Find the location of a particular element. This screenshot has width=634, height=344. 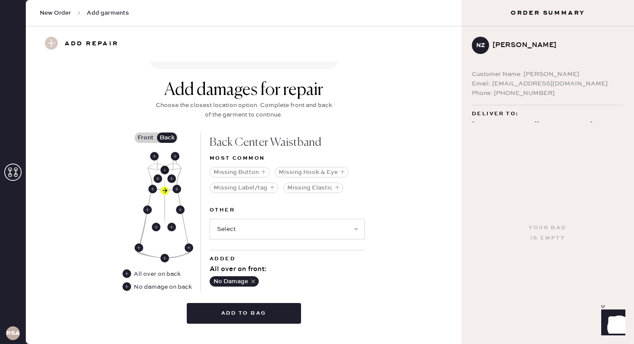

span: New Order is located at coordinates (55, 13).